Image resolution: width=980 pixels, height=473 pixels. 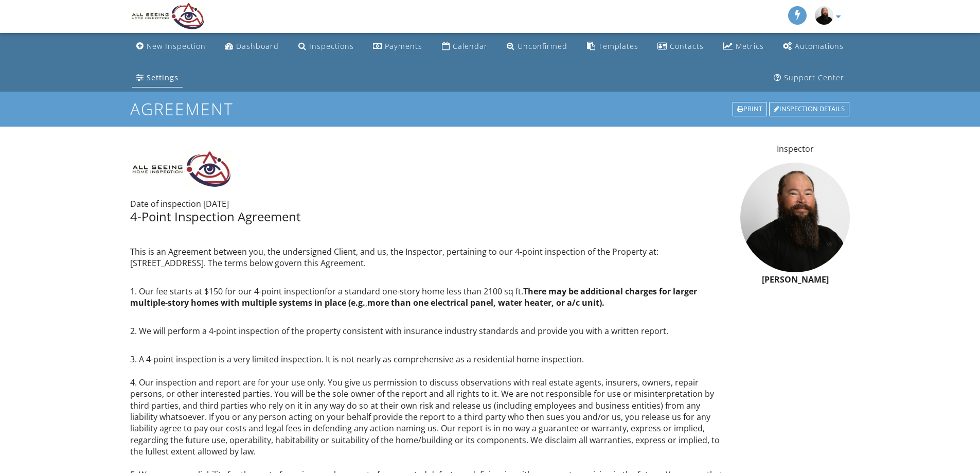 What do you see at coordinates (464, 46) in the screenshot?
I see `a: Calendar` at bounding box center [464, 46].